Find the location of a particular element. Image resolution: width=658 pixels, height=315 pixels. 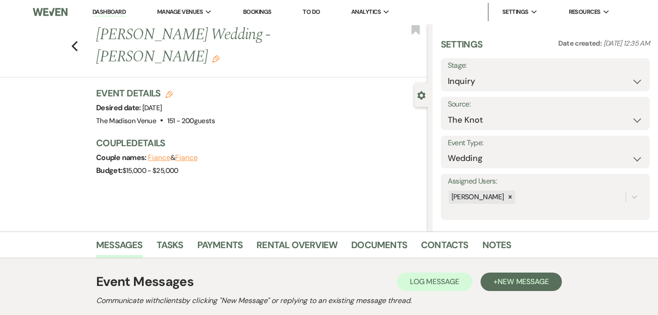

span: Manage Venues is located at coordinates (180, 12).